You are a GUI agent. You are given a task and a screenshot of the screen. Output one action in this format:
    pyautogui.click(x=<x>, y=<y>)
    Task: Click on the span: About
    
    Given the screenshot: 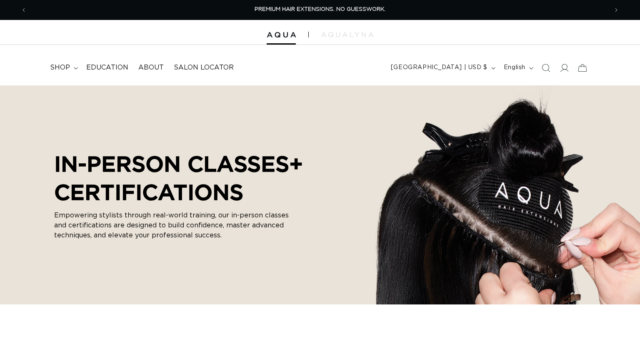 What is the action you would take?
    pyautogui.click(x=151, y=68)
    